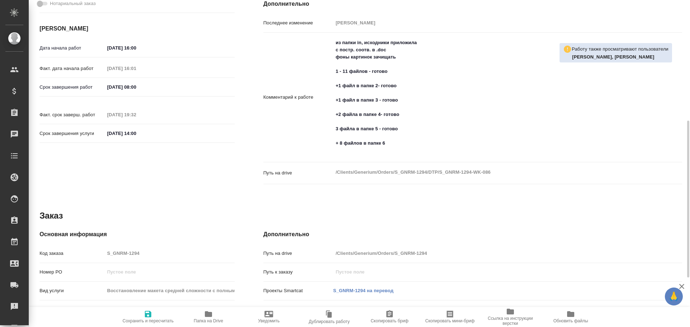 The height and width of the screenshot is (327, 690). Describe the element at coordinates (329, 322) in the screenshot. I see `span: Дублировать работу` at that location.